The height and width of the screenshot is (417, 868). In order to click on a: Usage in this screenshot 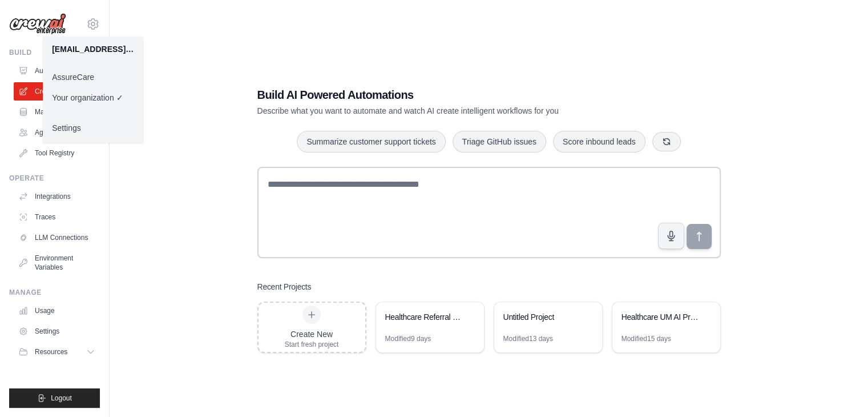, I will do `click(56, 311)`.